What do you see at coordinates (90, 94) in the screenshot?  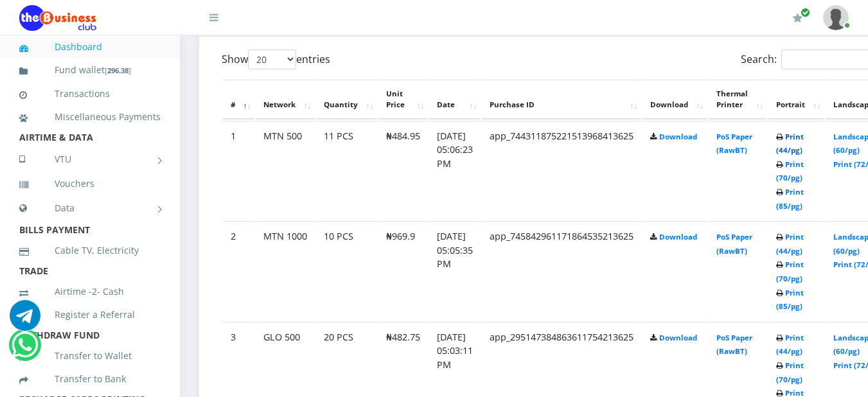 I see `a: Transactions` at bounding box center [90, 94].